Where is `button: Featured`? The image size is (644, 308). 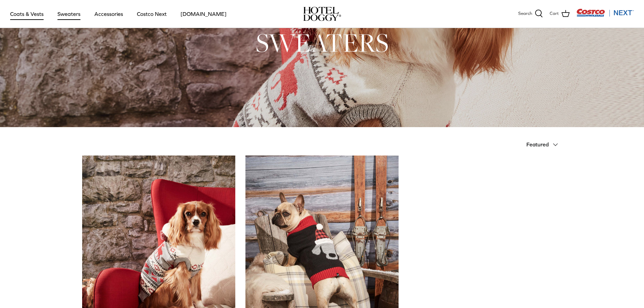 button: Featured is located at coordinates (544, 145).